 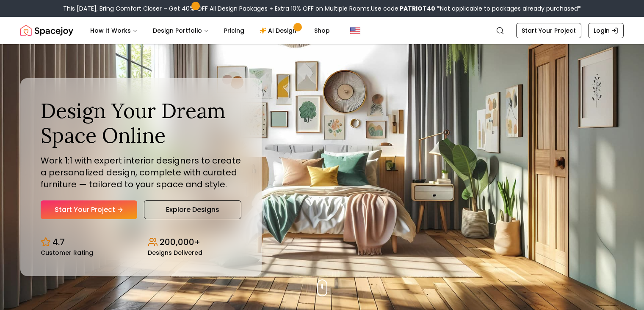 What do you see at coordinates (47, 30) in the screenshot?
I see `a: Spacejoy` at bounding box center [47, 30].